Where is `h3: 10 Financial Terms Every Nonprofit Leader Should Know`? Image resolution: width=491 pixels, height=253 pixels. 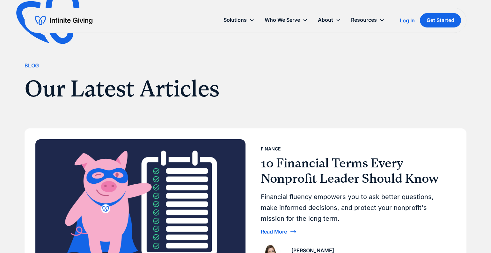
h3: 10 Financial Terms Every Nonprofit Leader Should Know is located at coordinates (356, 171).